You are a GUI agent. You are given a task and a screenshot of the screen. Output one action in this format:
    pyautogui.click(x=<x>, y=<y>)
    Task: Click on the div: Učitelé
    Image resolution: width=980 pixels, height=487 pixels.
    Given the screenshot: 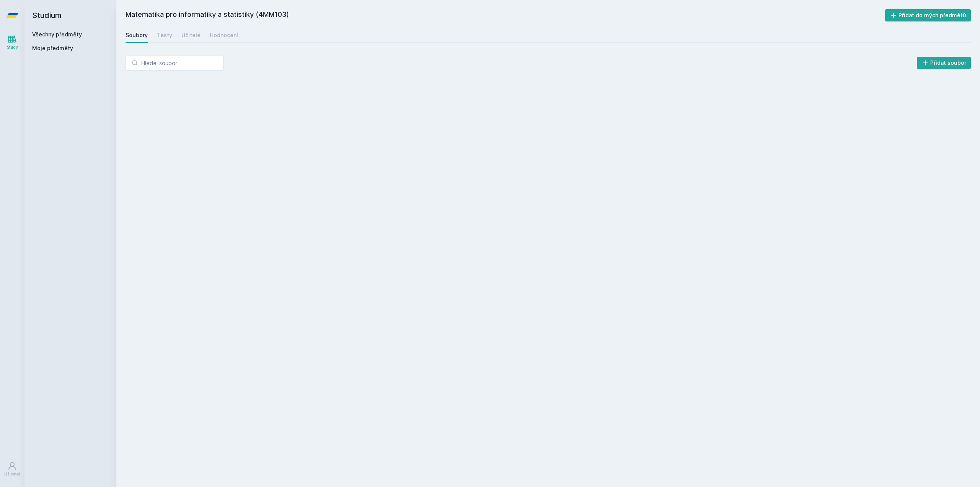 What is the action you would take?
    pyautogui.click(x=191, y=35)
    